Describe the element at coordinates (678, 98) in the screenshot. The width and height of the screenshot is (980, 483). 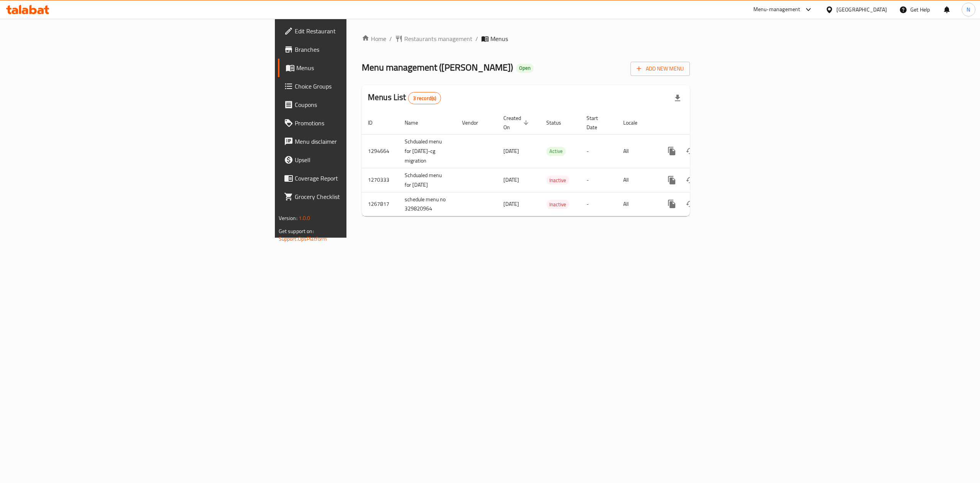
I see `div: Export file` at that location.